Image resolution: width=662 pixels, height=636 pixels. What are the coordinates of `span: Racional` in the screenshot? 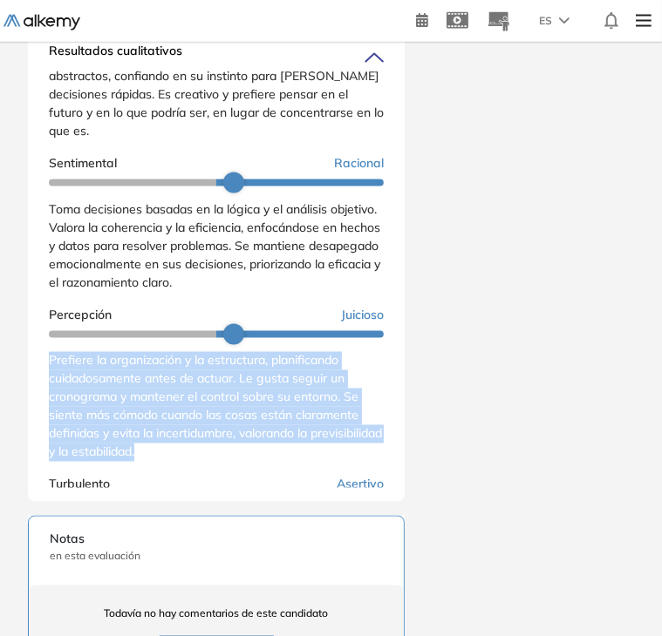 It's located at (358, 163).